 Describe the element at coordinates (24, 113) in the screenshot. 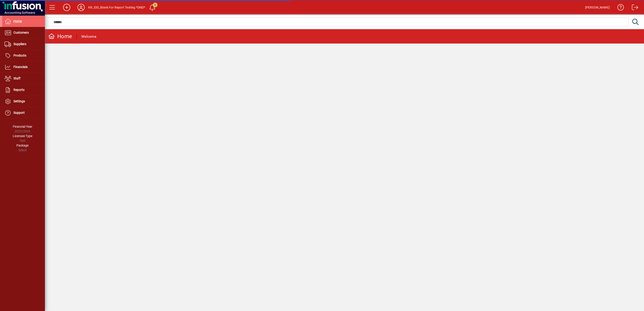

I see `a: Support` at that location.